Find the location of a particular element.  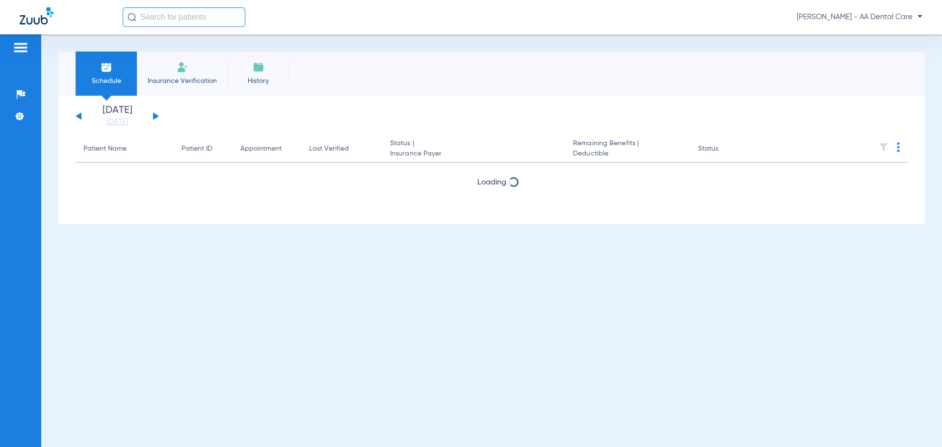

img: Search Icon is located at coordinates (132, 17).